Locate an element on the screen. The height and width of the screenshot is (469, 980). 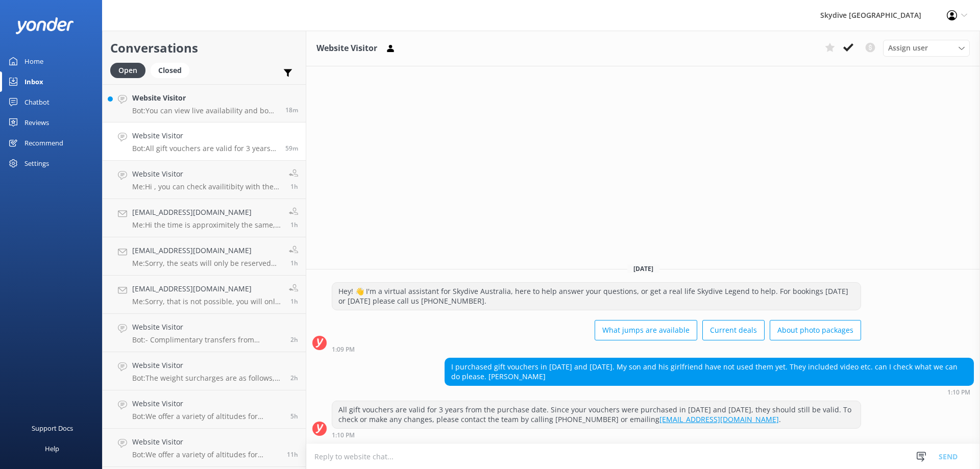
p: Me: Hi , you can check availitibity with the drop zone team when you arrive is located at coordinates (207, 187).